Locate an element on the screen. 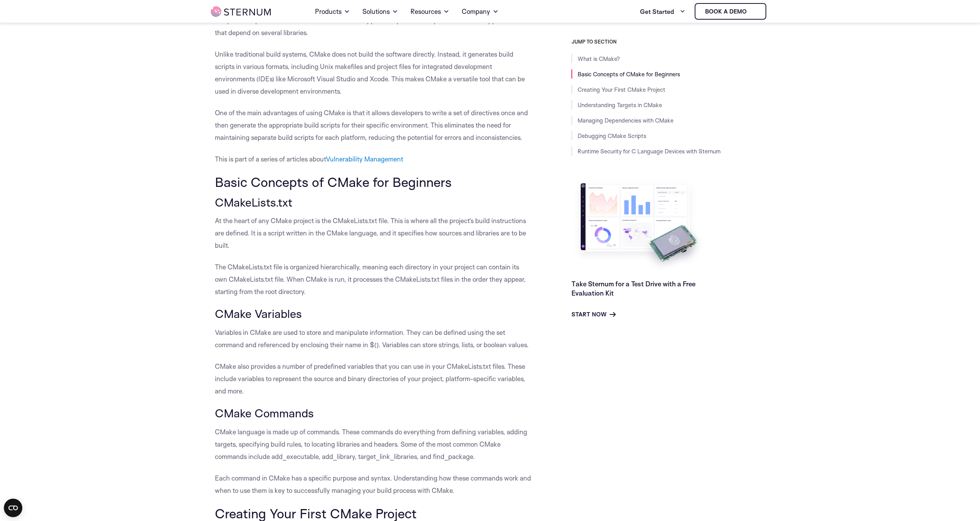 The width and height of the screenshot is (980, 521). p: At the heart of any CMake project is the CMakeLists.txt file. This is where all the project’s bui... is located at coordinates (374, 233).